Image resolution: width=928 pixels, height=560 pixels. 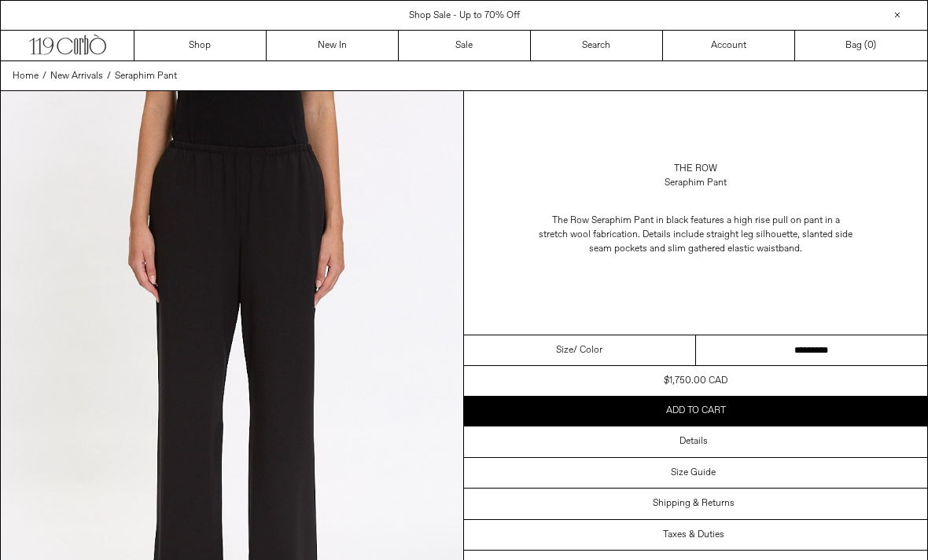 I want to click on a: New Arrivals, so click(x=77, y=76).